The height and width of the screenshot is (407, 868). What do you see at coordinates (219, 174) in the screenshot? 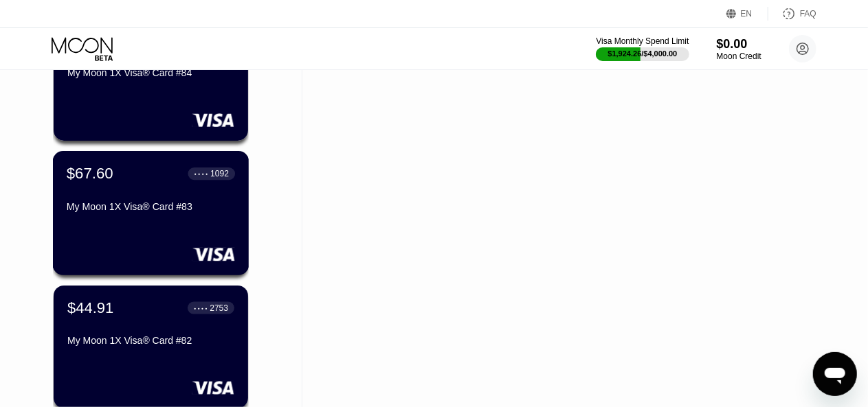
I see `div: 1092` at bounding box center [219, 174].